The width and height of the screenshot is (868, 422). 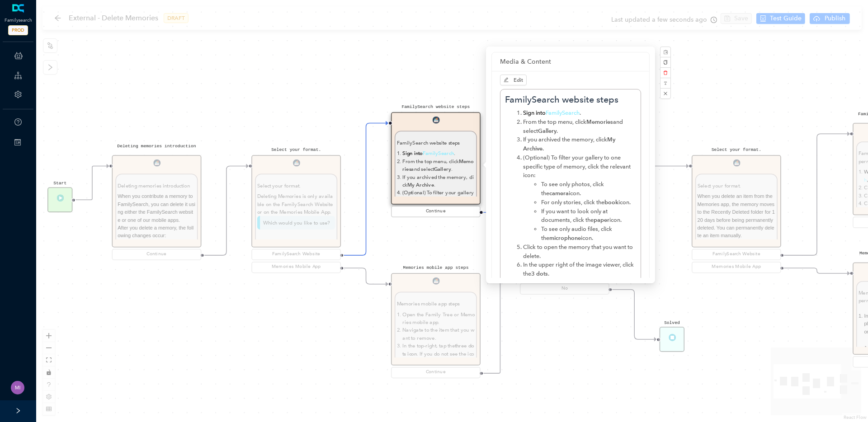 What do you see at coordinates (588, 234) in the screenshot?
I see `li: To see only audio files, click the icon.` at bounding box center [588, 234].